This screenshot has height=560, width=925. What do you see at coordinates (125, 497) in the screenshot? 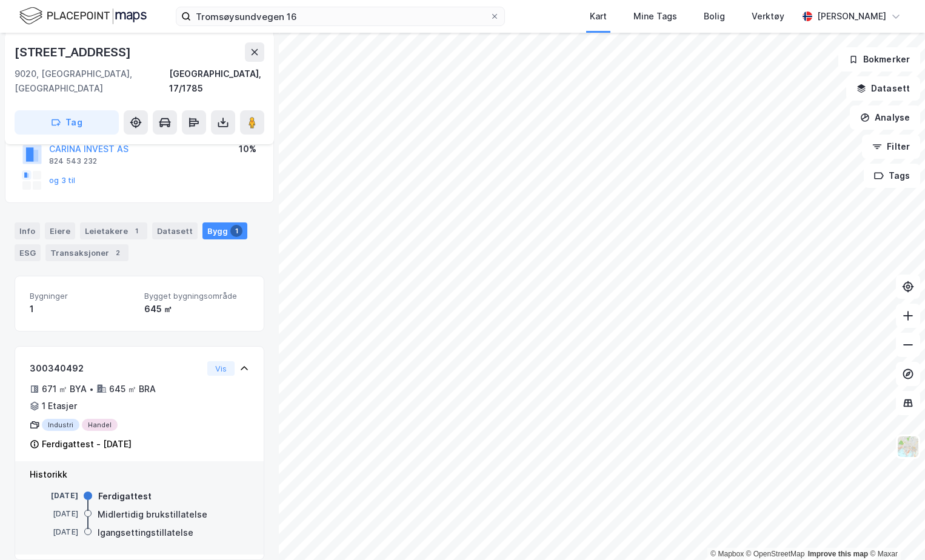
I see `div: Ferdigattest` at bounding box center [125, 497].